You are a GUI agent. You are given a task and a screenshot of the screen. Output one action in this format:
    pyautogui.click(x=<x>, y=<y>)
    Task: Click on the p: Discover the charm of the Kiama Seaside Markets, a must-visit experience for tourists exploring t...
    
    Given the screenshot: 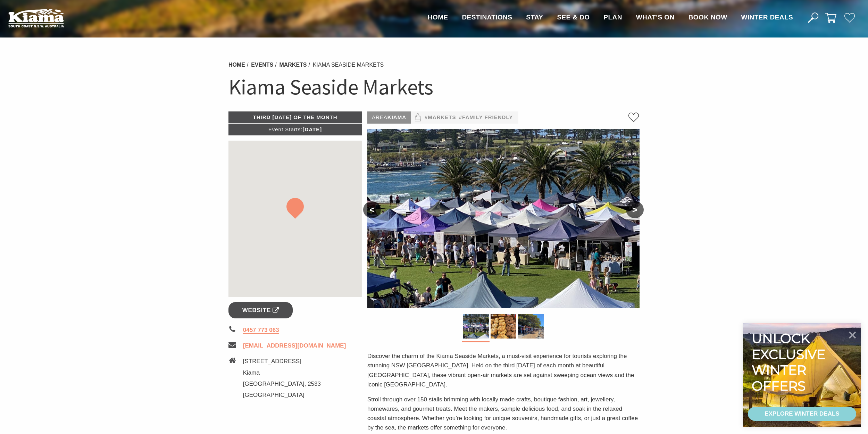 What is the action you would take?
    pyautogui.click(x=504, y=370)
    